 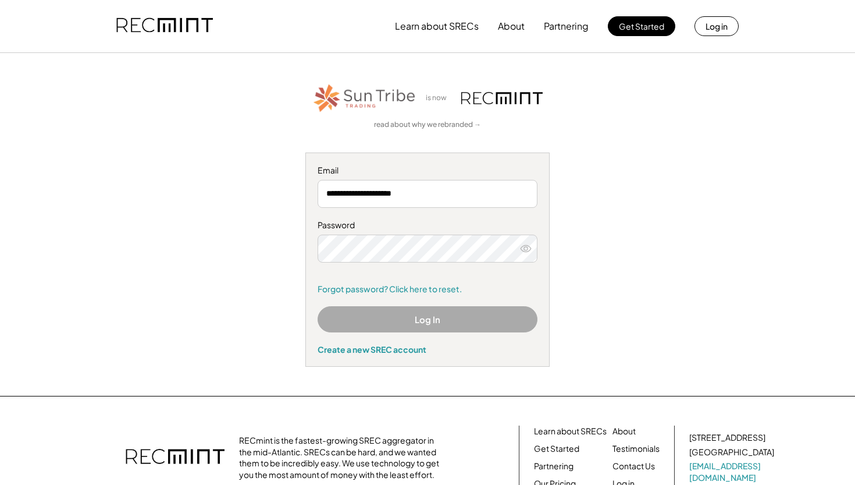 What do you see at coordinates (428, 289) in the screenshot?
I see `a: Forgot password? Click here to reset.` at bounding box center [428, 289].